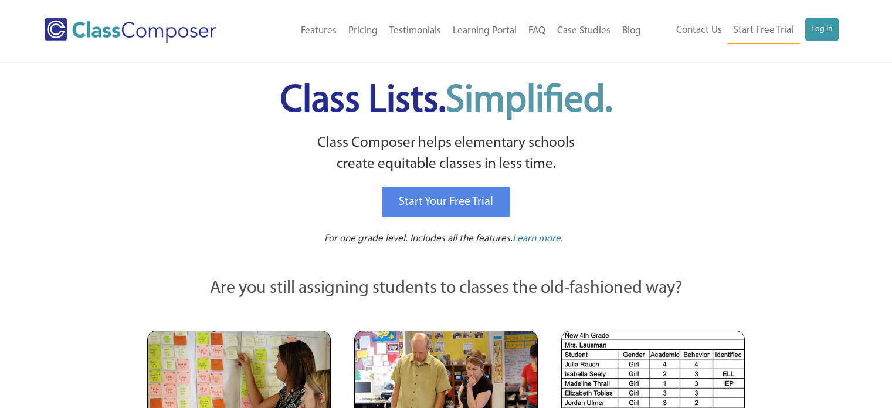  I want to click on p: Are you still assigning students to classes the old-fashioned way?, so click(447, 289).